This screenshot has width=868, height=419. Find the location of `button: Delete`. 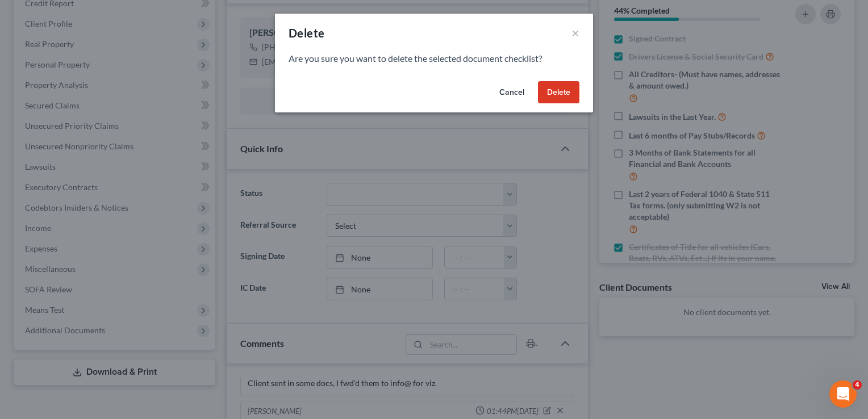

button: Delete is located at coordinates (559, 93).